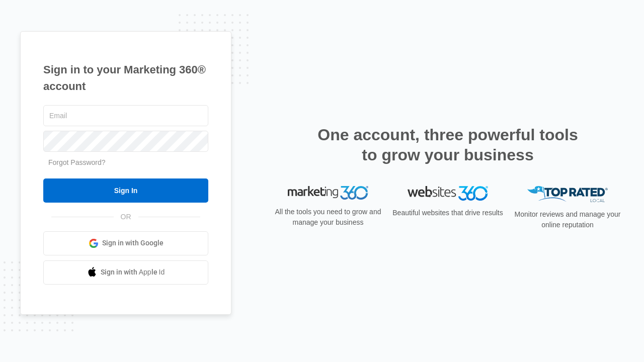 The width and height of the screenshot is (644, 362). I want to click on h1: Sign in to your Marketing 360® account, so click(126, 78).